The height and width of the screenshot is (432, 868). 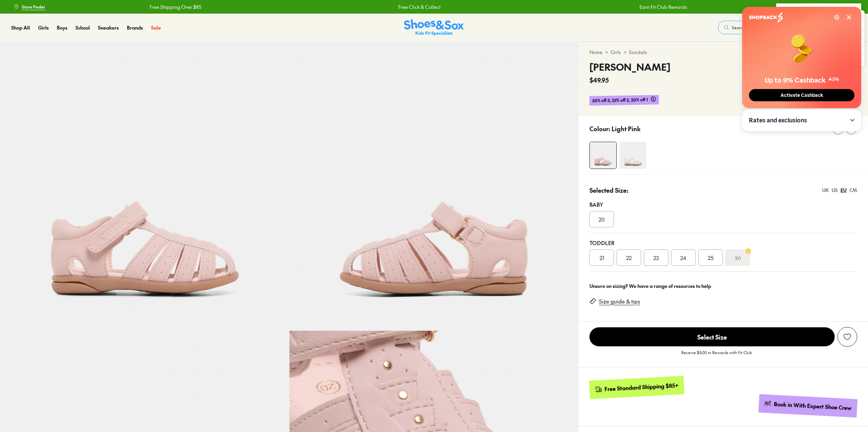 I want to click on div: Book in With Expert Shoe Crew, so click(x=813, y=406).